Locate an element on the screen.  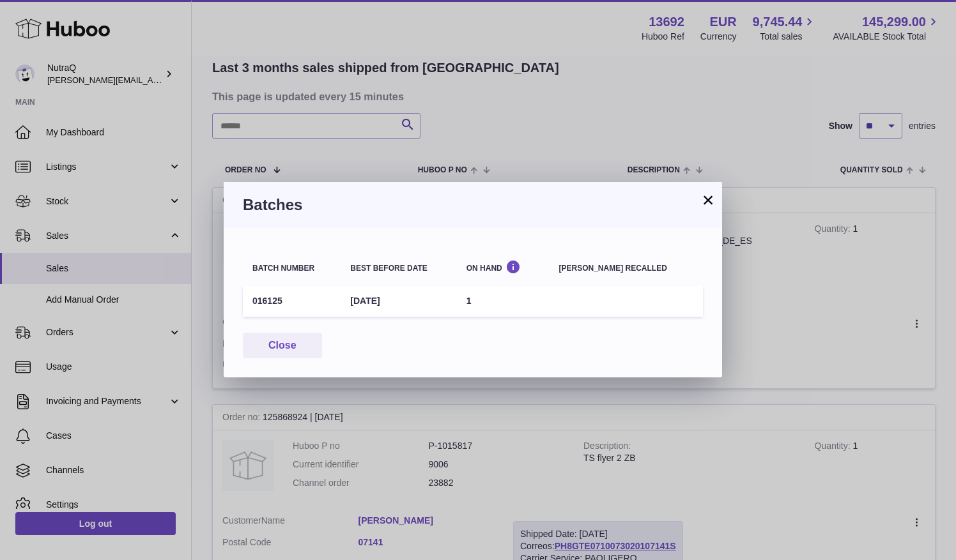
td: 016125 is located at coordinates (291, 301).